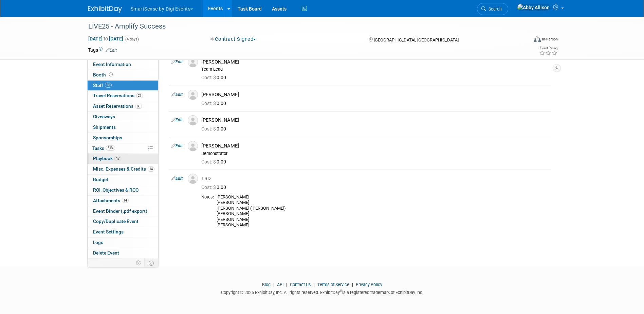 Image resolution: width=644 pixels, height=314 pixels. I want to click on a: Logs, so click(123, 242).